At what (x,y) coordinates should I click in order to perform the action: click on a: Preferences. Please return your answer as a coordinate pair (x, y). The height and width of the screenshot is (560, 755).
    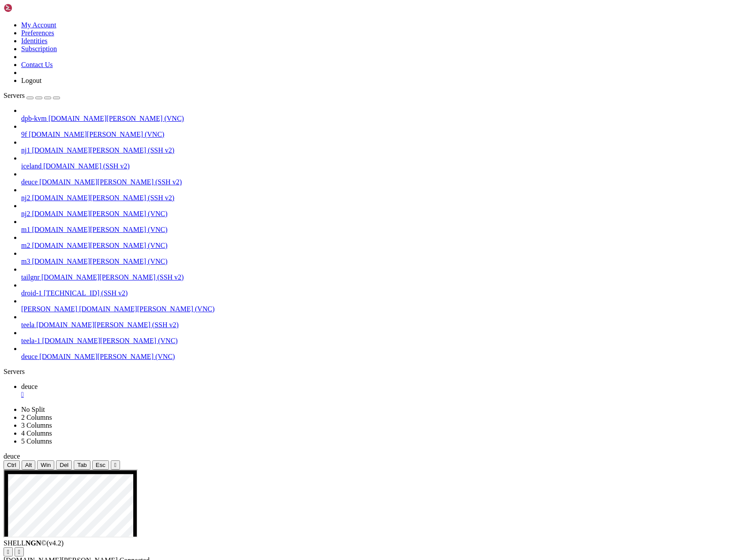
    Looking at the image, I should click on (37, 32).